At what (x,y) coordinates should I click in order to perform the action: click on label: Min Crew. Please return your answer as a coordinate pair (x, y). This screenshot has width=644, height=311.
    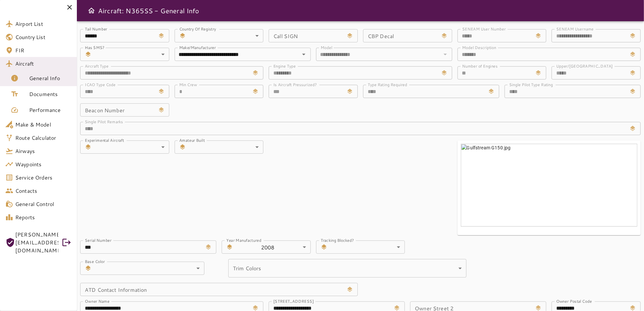
    Looking at the image, I should click on (188, 84).